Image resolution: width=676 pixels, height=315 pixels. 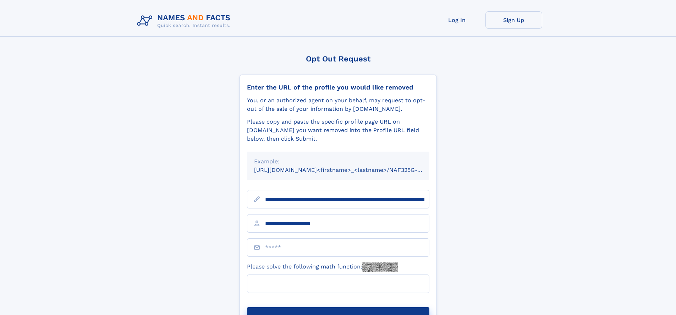 What do you see at coordinates (338, 161) in the screenshot?
I see `div: Example:` at bounding box center [338, 161].